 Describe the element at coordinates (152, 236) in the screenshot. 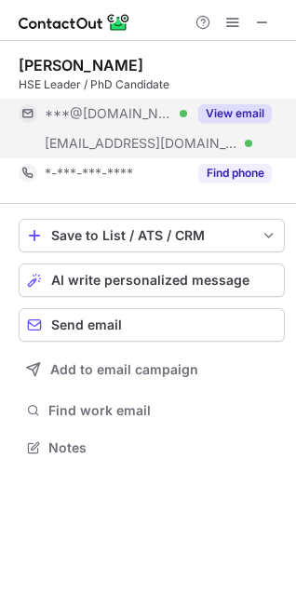

I see `div: Save to List / ATS / CRM` at that location.